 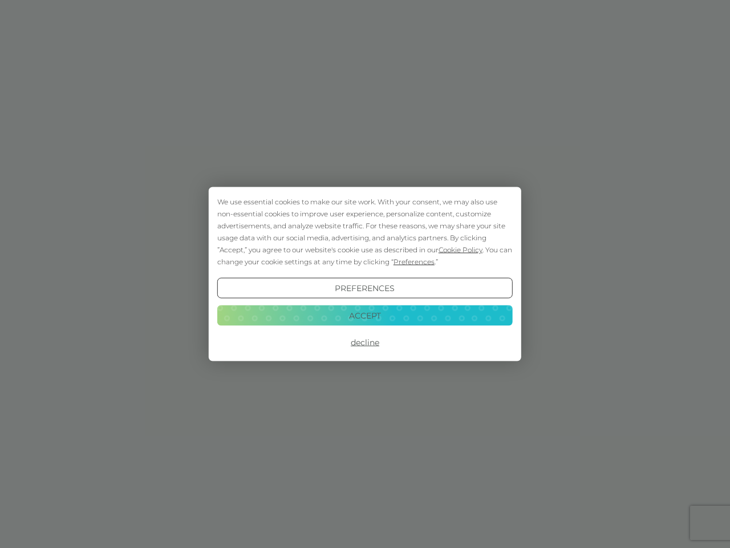 I want to click on button: Decline, so click(x=365, y=342).